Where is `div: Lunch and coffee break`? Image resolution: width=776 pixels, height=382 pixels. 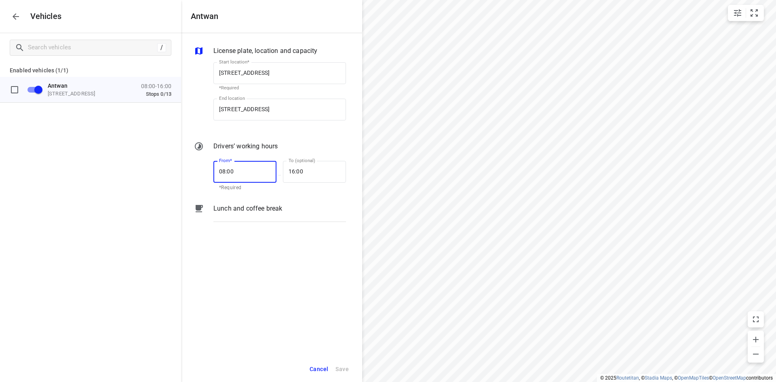 div: Lunch and coffee break is located at coordinates (270, 216).